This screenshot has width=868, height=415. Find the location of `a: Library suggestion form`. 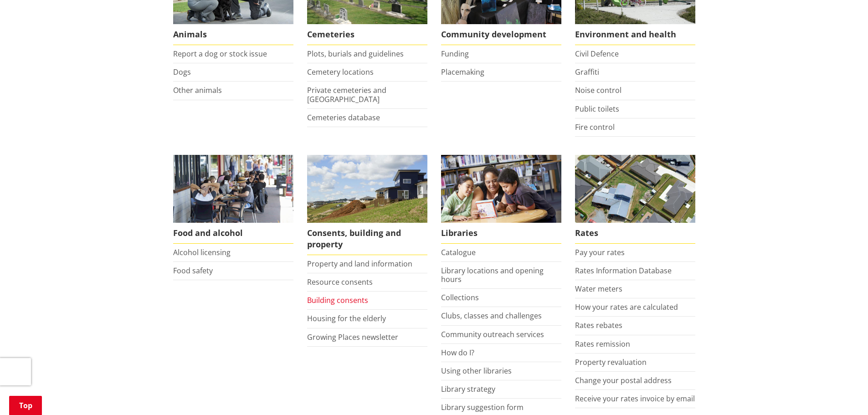

a: Library suggestion form is located at coordinates (482, 408).